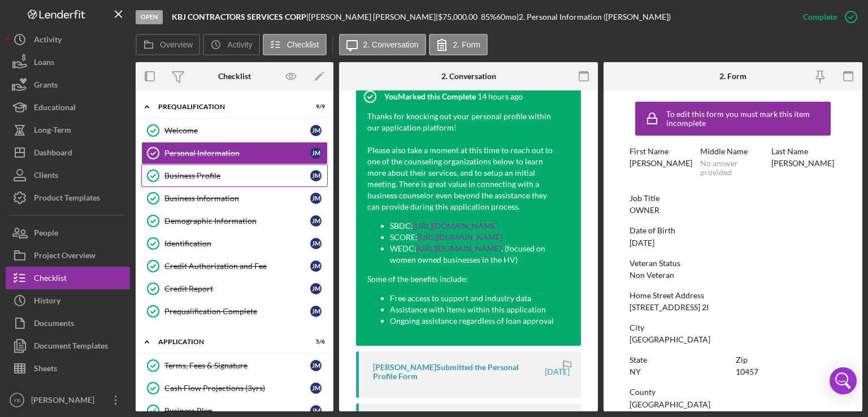 The height and width of the screenshot is (417, 868). What do you see at coordinates (733, 392) in the screenshot?
I see `div: County` at bounding box center [733, 392].